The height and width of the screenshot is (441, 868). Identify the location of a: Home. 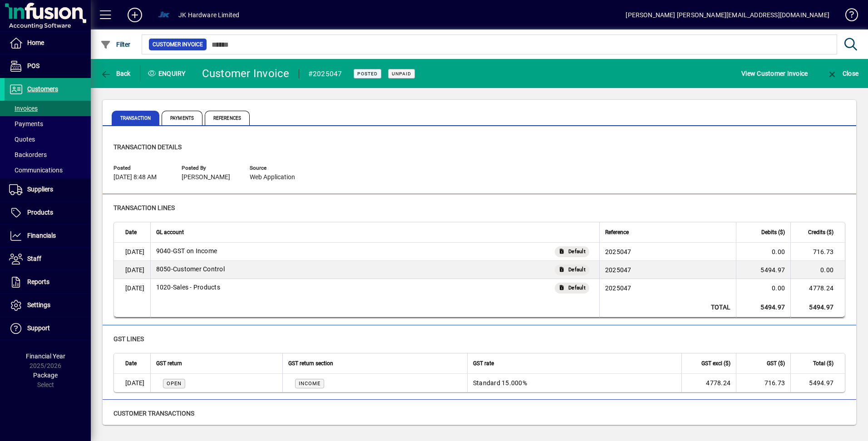
(48, 43).